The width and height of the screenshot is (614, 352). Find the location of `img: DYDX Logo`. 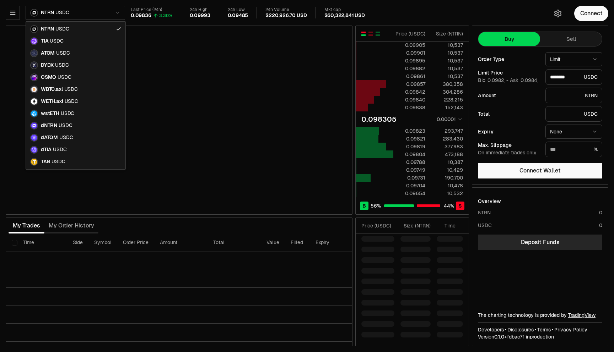

img: DYDX Logo is located at coordinates (34, 65).